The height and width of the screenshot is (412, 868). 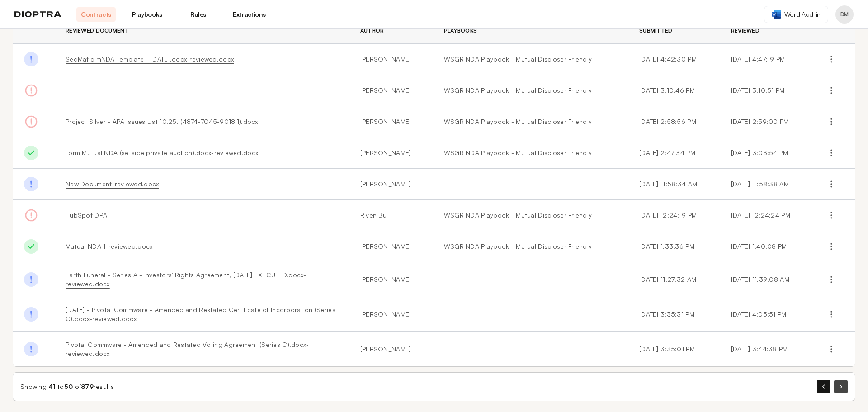 What do you see at coordinates (796, 15) in the screenshot?
I see `a: Word Add-in` at bounding box center [796, 15].